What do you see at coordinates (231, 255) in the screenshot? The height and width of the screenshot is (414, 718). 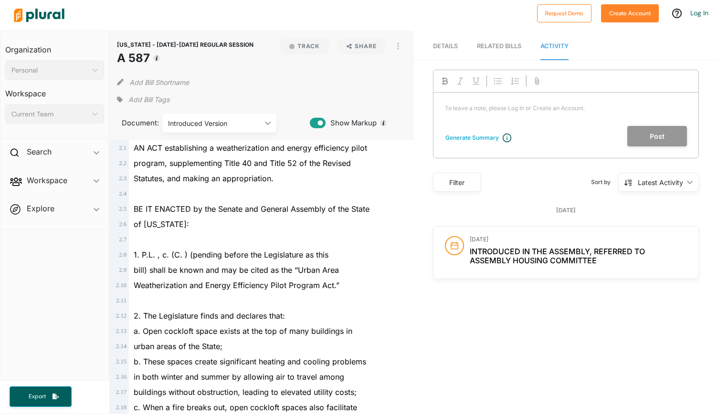 I see `span: 1. P.L. , c. (C. ) (pending before the Legislature as this` at bounding box center [231, 255].